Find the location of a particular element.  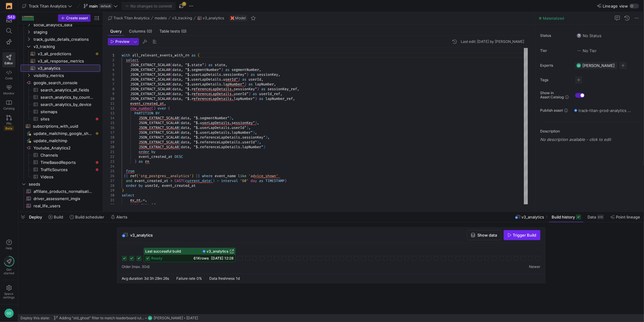

span: BY is located at coordinates (158, 113).